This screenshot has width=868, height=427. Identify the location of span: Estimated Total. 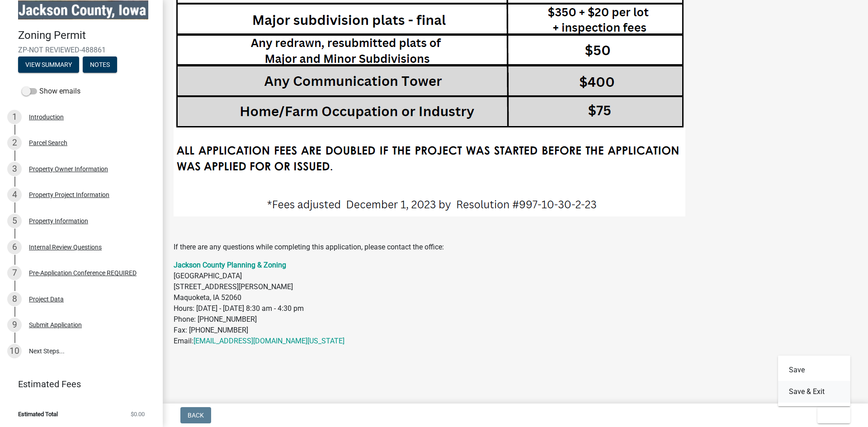
(38, 414).